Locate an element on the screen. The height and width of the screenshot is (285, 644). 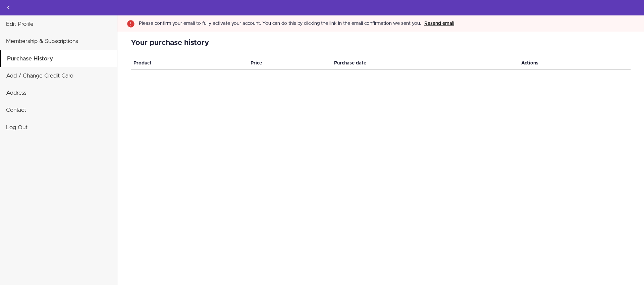
th: Product is located at coordinates (189, 63).